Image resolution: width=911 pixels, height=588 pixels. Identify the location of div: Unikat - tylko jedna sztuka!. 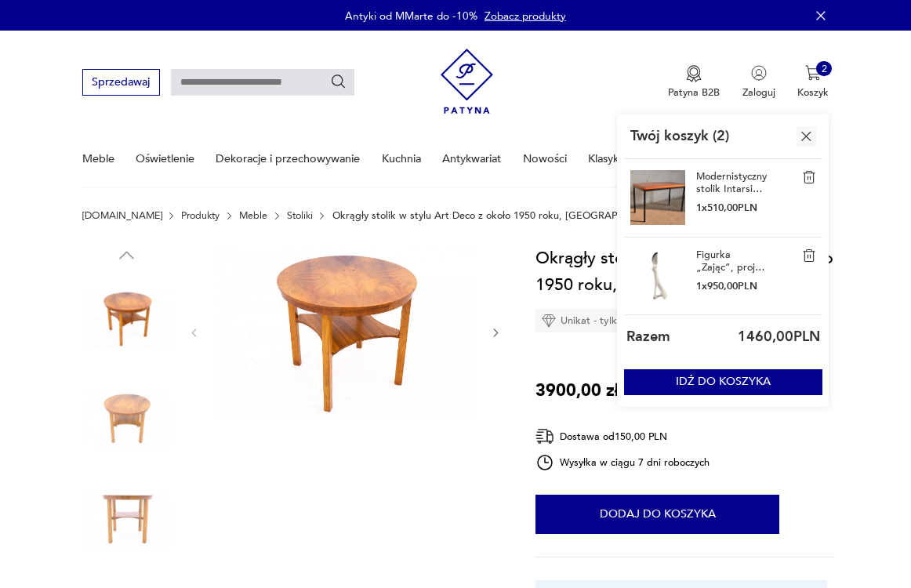
(615, 320).